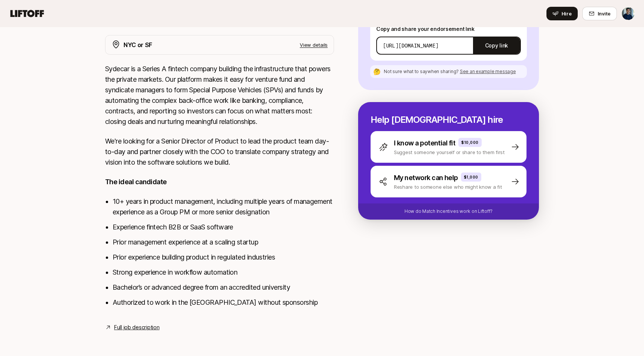 This screenshot has height=356, width=644. I want to click on p: Not sure what to say when sharing ?, so click(450, 72).